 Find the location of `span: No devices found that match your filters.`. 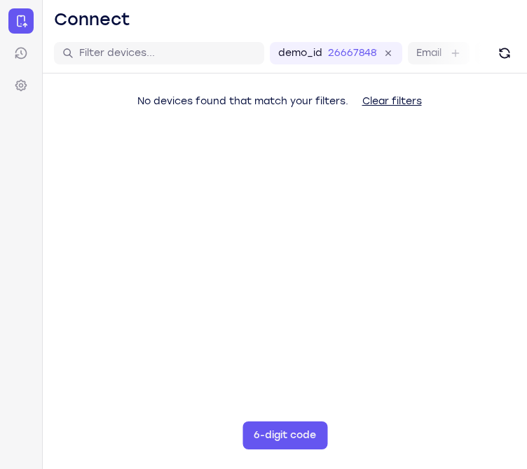

span: No devices found that match your filters. is located at coordinates (242, 101).